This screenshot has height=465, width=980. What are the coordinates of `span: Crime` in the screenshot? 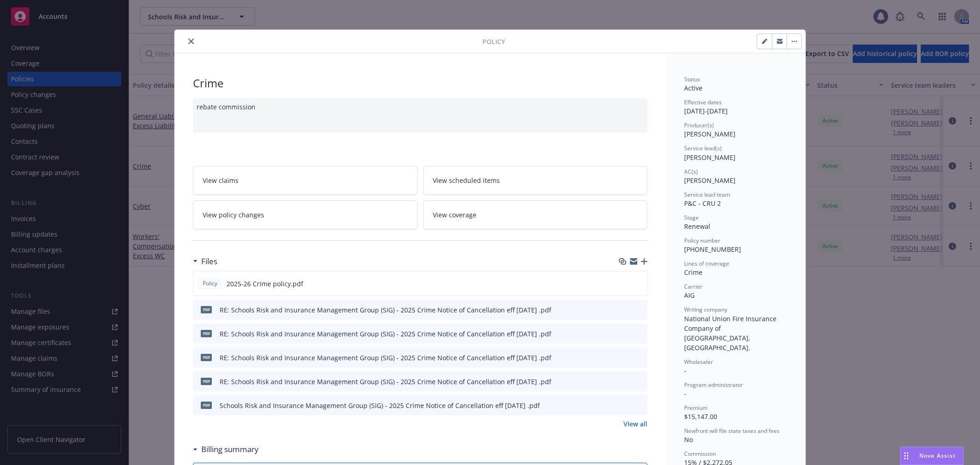 It's located at (693, 272).